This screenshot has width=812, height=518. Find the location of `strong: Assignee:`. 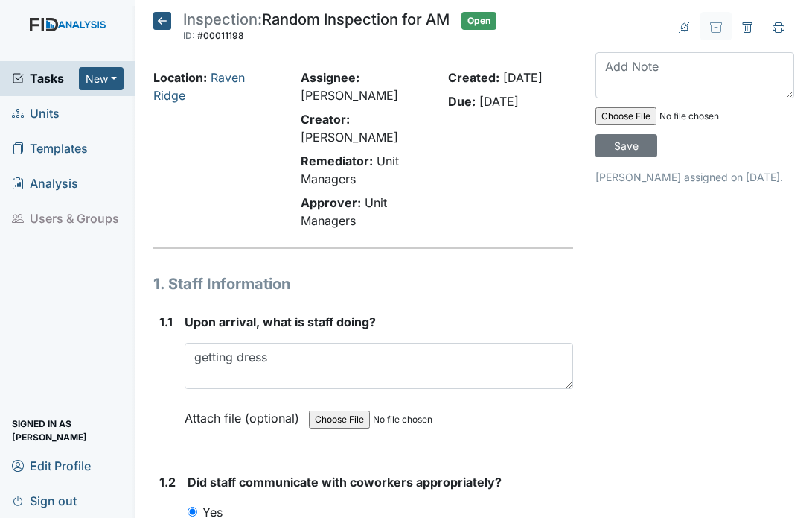

strong: Assignee: is located at coordinates (329, 77).